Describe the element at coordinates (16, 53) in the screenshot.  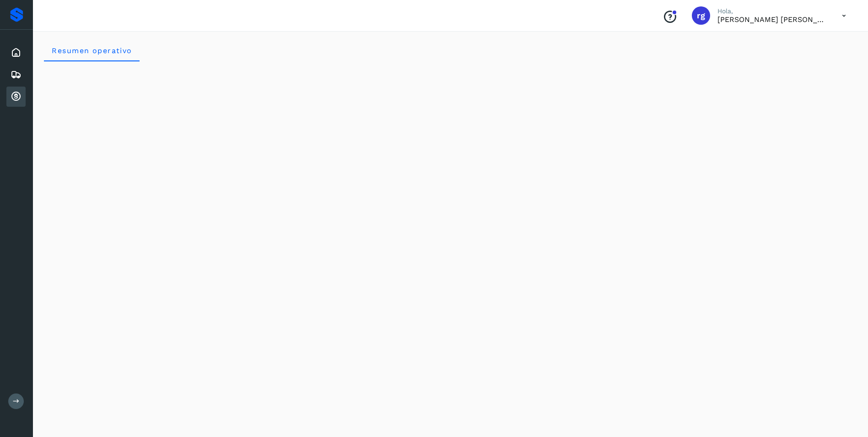
I see `div: Inicio` at that location.